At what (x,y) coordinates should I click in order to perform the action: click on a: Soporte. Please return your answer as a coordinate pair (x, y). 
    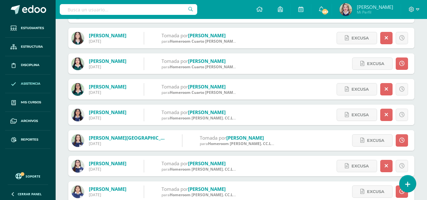
    Looking at the image, I should click on (28, 176).